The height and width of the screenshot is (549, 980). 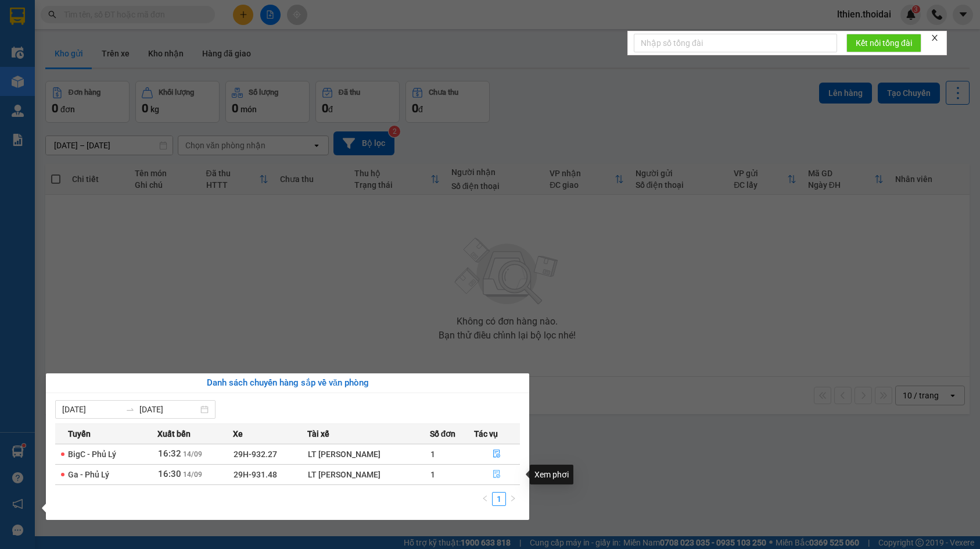 I want to click on span: Tài xế, so click(x=319, y=434).